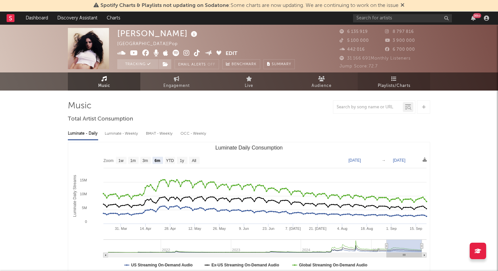 The image size is (498, 271). I want to click on text: YTD, so click(170, 161).